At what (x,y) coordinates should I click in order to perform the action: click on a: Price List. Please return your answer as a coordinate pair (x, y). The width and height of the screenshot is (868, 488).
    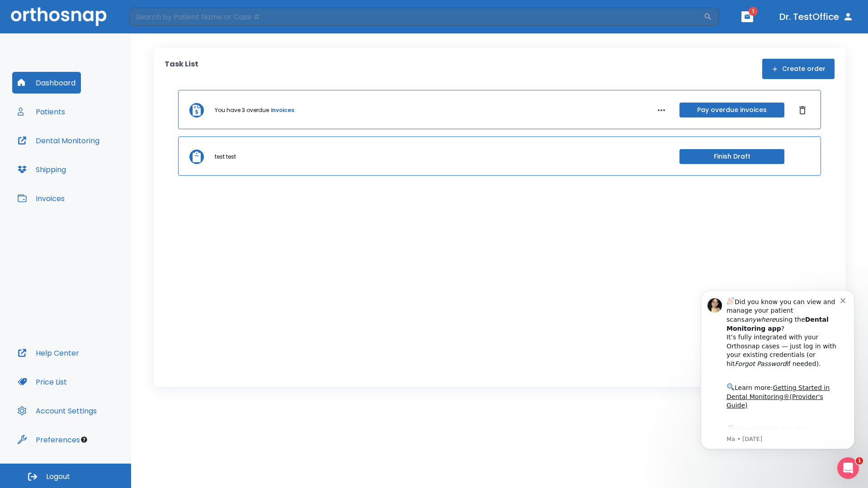
    Looking at the image, I should click on (42, 382).